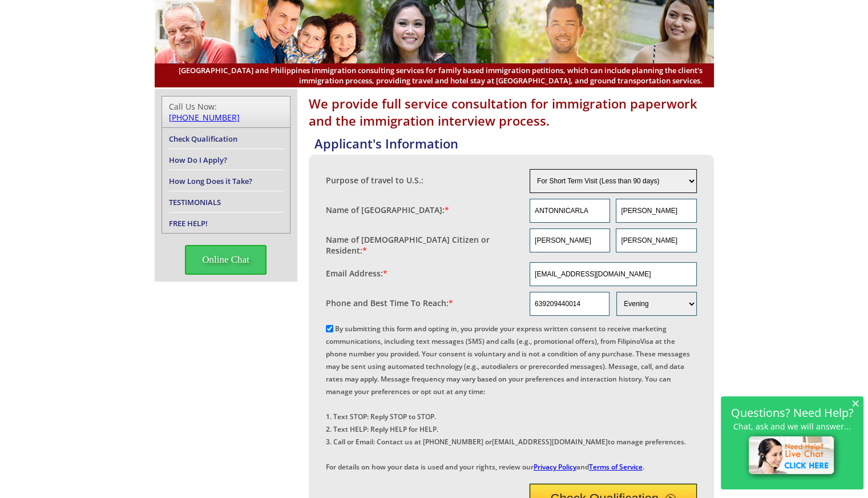  Describe the element at coordinates (389, 302) in the screenshot. I see `label: Phone and Best Time To Reach:` at that location.